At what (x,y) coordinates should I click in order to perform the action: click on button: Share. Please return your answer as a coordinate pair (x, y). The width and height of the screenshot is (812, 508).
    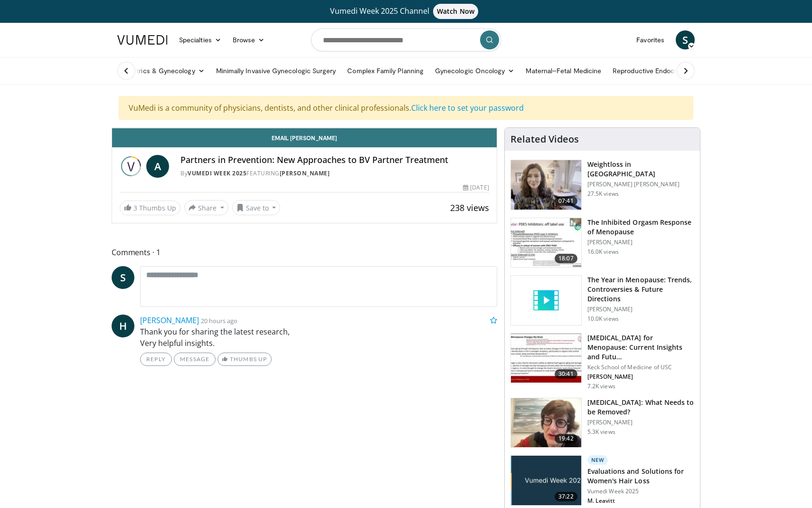
    Looking at the image, I should click on (207, 207).